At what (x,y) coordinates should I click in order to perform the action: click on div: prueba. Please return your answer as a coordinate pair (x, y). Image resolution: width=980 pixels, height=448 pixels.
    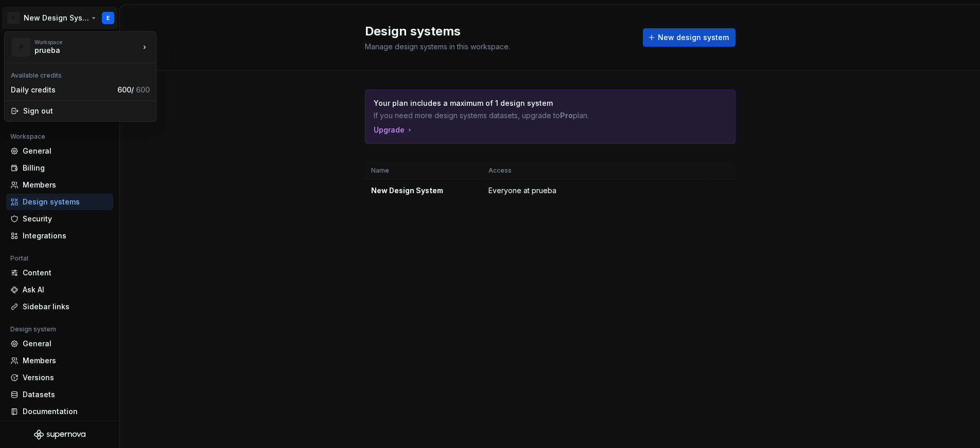
    Looking at the image, I should click on (78, 50).